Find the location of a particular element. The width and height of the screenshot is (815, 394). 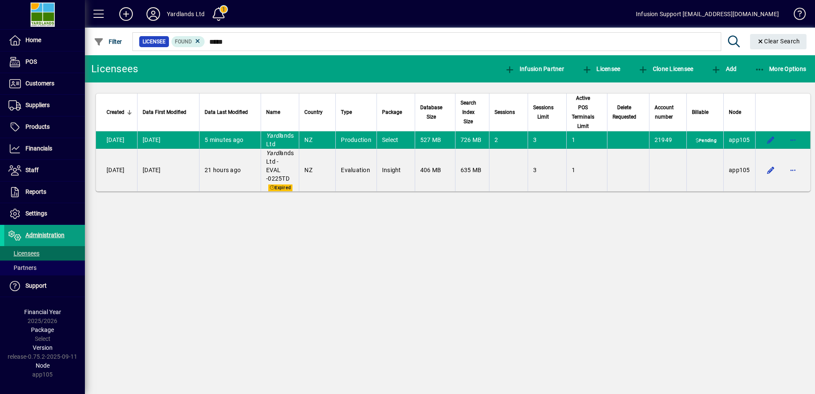

span: ands Ltd is located at coordinates (280, 140).